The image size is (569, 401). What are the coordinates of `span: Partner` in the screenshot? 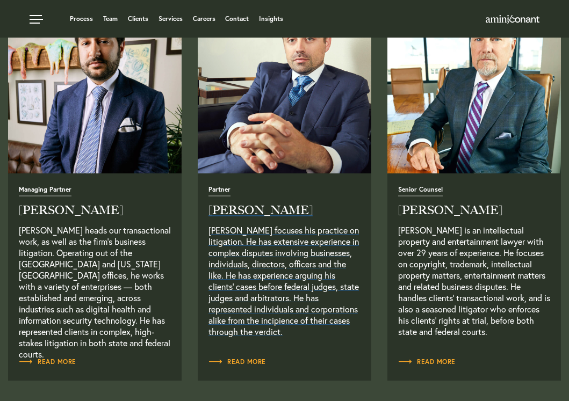 It's located at (219, 191).